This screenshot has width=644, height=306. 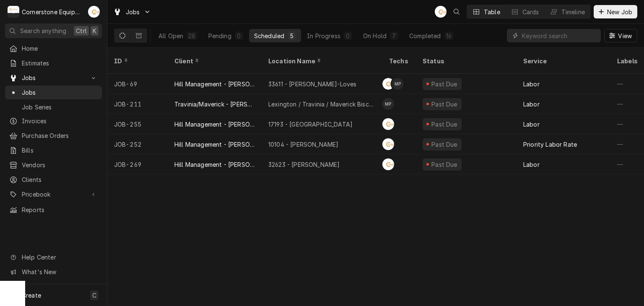 I want to click on span: Reports, so click(x=60, y=210).